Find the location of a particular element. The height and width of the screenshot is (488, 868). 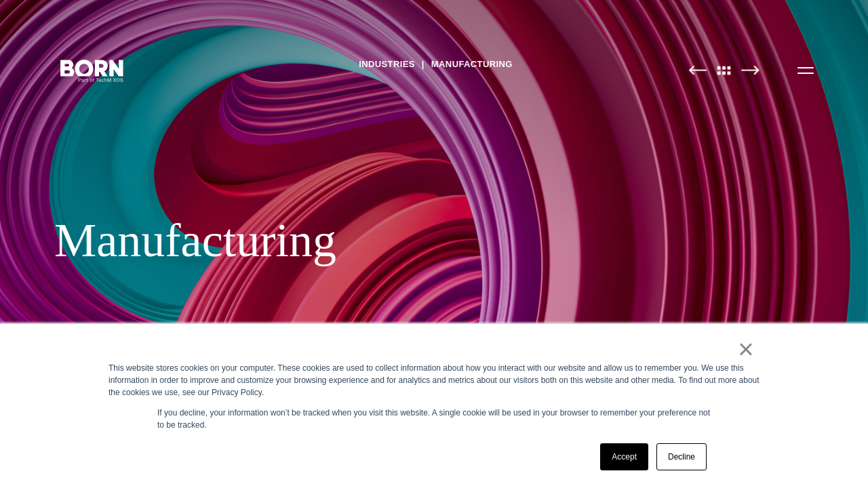

img: Next Page is located at coordinates (750, 70).